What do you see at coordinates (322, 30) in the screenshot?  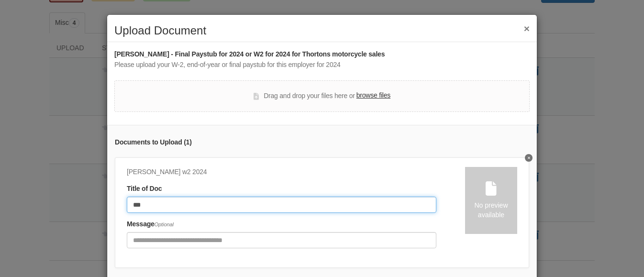 I see `h2: Upload Document` at bounding box center [322, 30].